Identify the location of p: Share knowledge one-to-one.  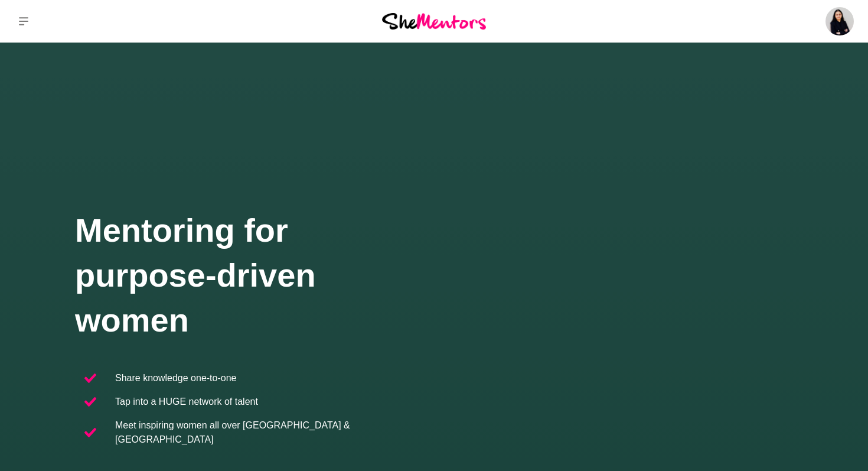
(175, 378).